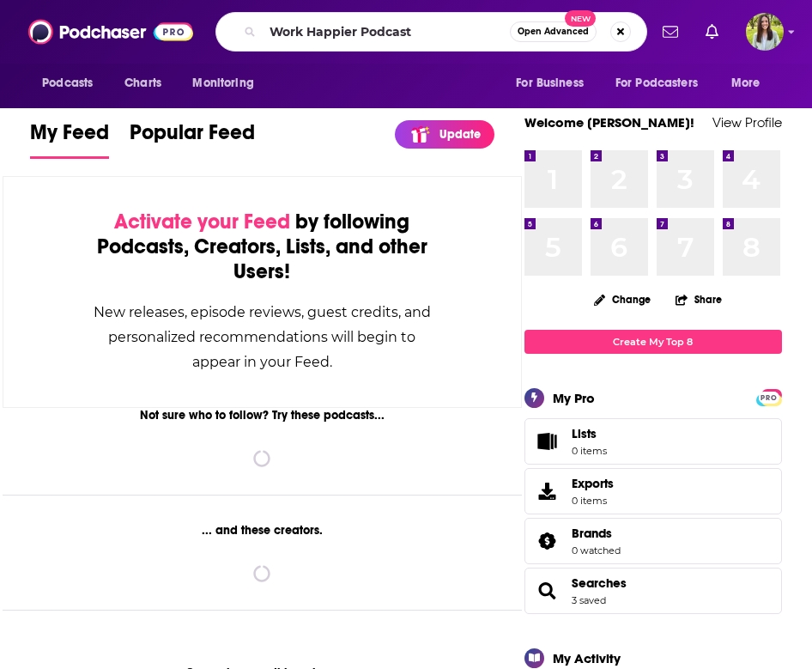  I want to click on span: For Business, so click(550, 83).